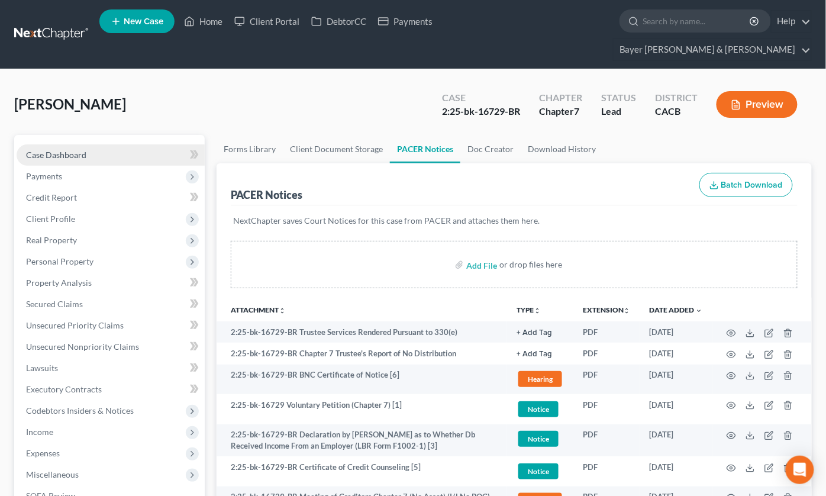 The image size is (826, 496). Describe the element at coordinates (143, 21) in the screenshot. I see `span: New Case` at that location.